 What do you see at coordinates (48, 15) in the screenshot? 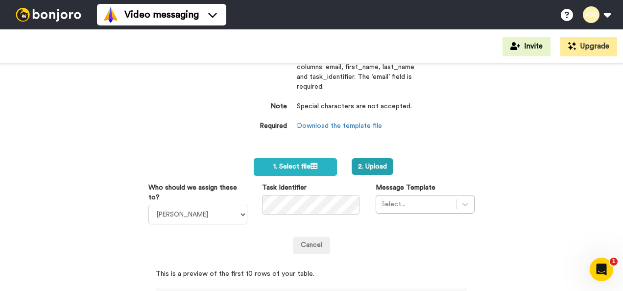
I see `img: bj-logo-header-white.svg` at bounding box center [48, 15].